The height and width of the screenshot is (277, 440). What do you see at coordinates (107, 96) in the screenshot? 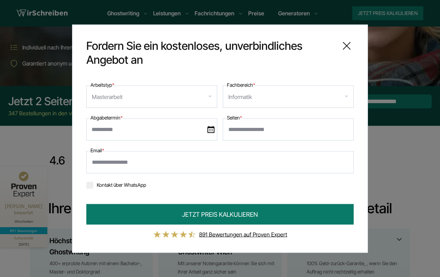
I see `div: Masterarbeit` at bounding box center [107, 96].